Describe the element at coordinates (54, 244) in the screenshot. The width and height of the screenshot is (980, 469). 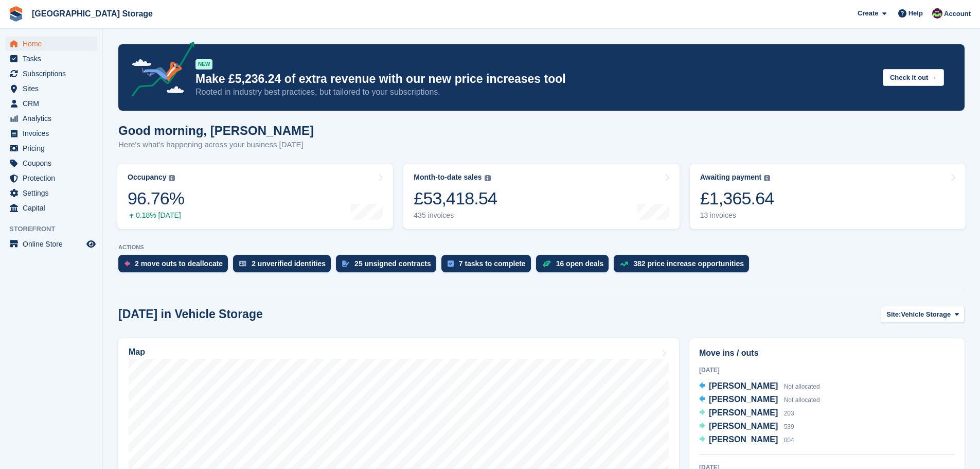
I see `span: Online Store` at that location.